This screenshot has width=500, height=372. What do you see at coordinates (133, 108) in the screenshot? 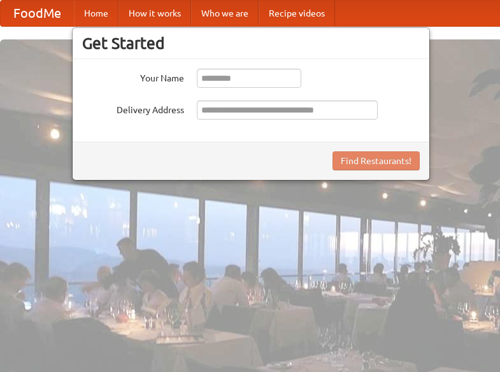
I see `label: Delivery Address` at bounding box center [133, 108].